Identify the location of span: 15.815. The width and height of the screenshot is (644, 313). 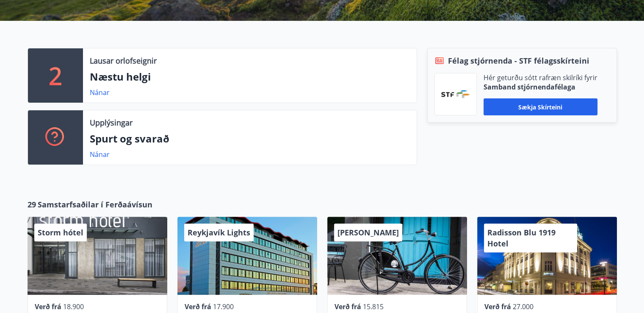
(373, 306).